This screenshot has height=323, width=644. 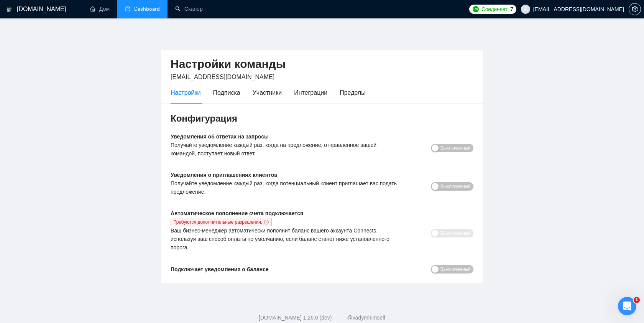 I want to click on font: @vadymhimself, so click(x=366, y=318).